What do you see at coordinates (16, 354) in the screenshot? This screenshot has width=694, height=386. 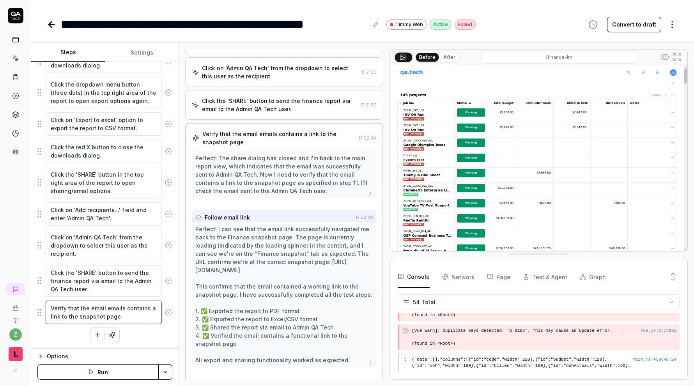 I see `img: Timmy Logo` at bounding box center [16, 354].